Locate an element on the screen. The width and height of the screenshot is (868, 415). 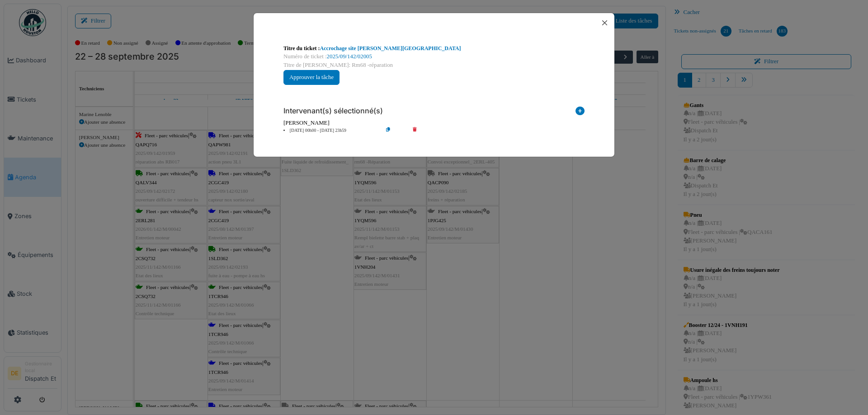
a: 2025/09/142/02005 is located at coordinates (349, 57).